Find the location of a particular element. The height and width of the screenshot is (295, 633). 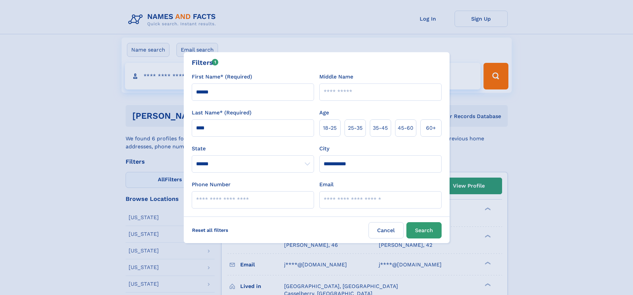

label: City is located at coordinates (324, 149).